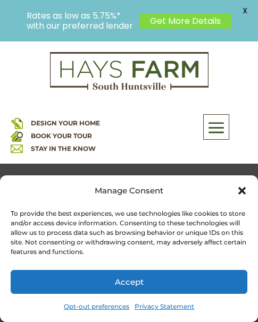 The height and width of the screenshot is (322, 258). What do you see at coordinates (129, 71) in the screenshot?
I see `img: Logo` at bounding box center [129, 71].